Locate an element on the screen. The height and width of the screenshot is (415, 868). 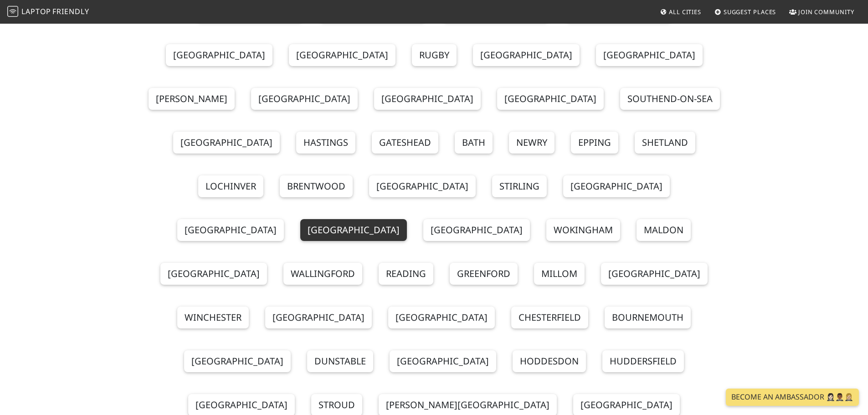
a: Rugby is located at coordinates (434, 55).